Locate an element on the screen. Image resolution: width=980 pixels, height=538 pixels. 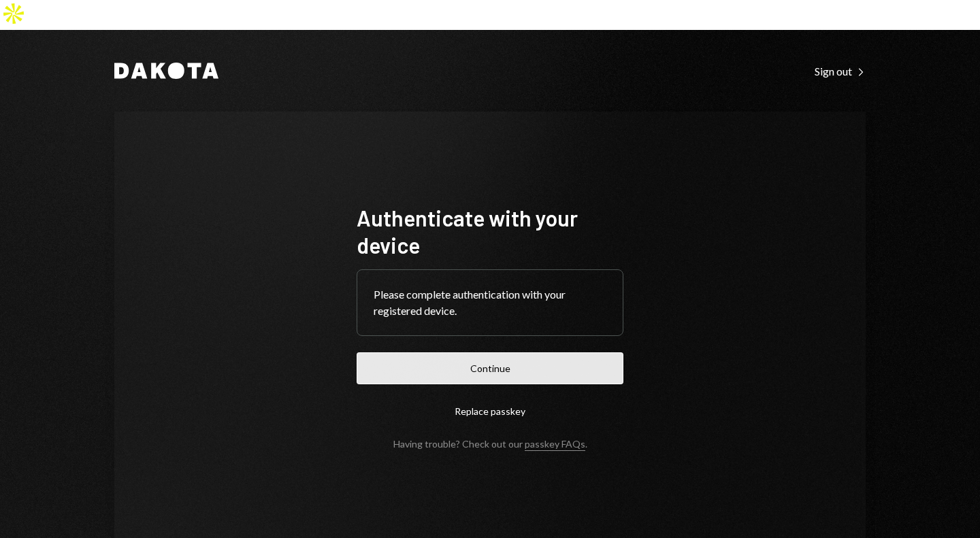
a: passkey FAQs is located at coordinates (555, 444).